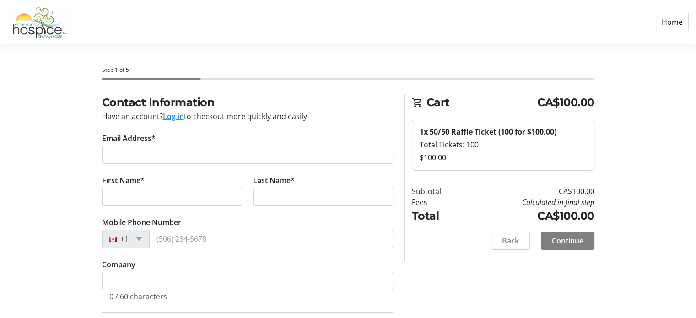 The width and height of the screenshot is (696, 318). I want to click on strong: 1x 50/50 Raffle Ticket (100 for $100.00), so click(488, 132).